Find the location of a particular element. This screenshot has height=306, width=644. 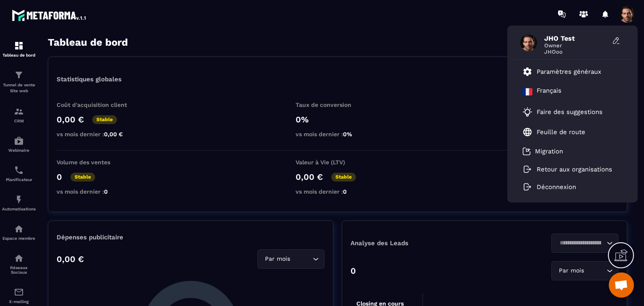

a: automationsautomationsAutomatisations is located at coordinates (19, 203).